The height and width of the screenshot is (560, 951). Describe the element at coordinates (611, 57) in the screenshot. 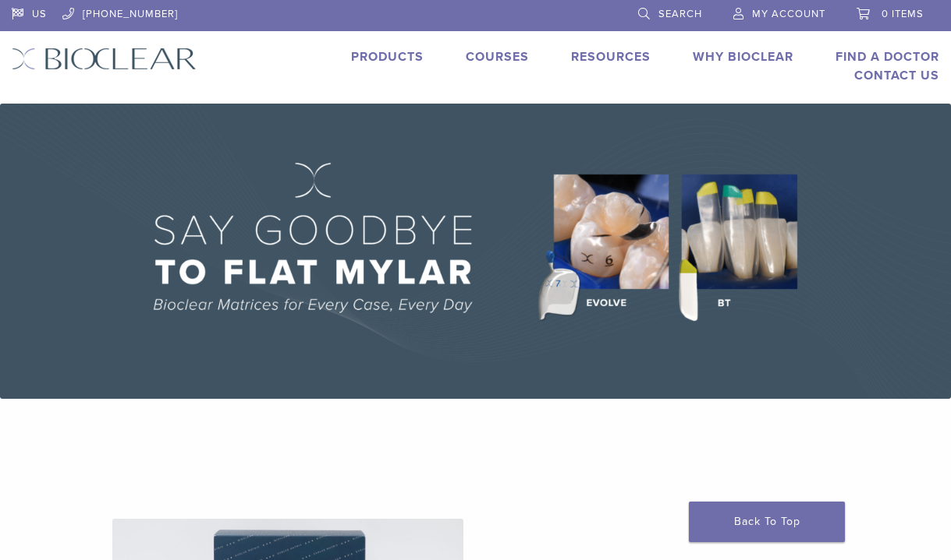

I see `a: Resources` at that location.